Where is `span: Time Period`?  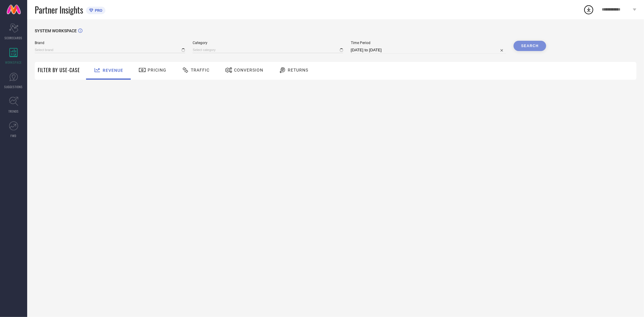 span: Time Period is located at coordinates (428, 43).